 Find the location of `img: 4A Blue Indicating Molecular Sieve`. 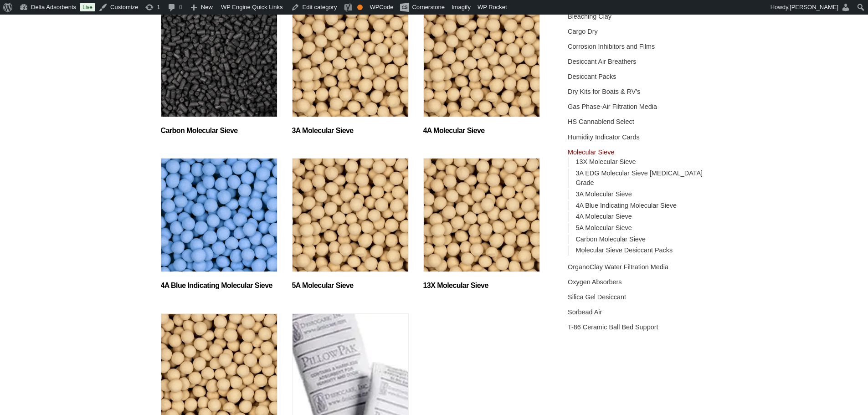

img: 4A Blue Indicating Molecular Sieve is located at coordinates (219, 215).